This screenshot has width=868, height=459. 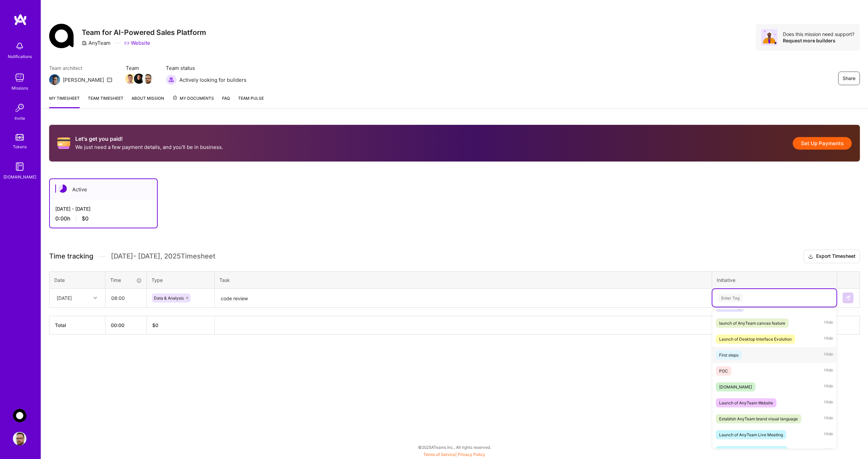 What do you see at coordinates (126, 325) in the screenshot?
I see `th: 00:00` at bounding box center [126, 325].